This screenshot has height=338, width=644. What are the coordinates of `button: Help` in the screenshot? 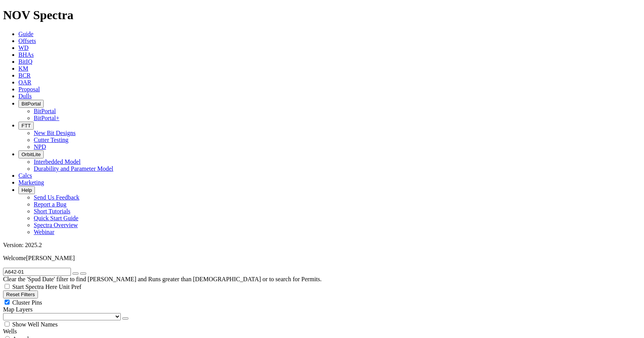 It's located at (27, 190).